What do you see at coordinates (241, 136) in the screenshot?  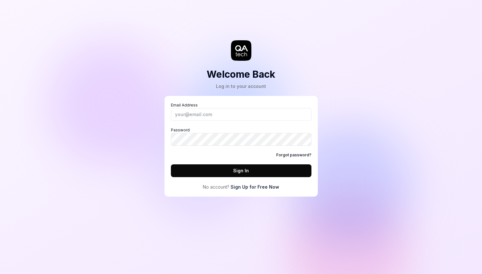 I see `label: Password` at bounding box center [241, 136].